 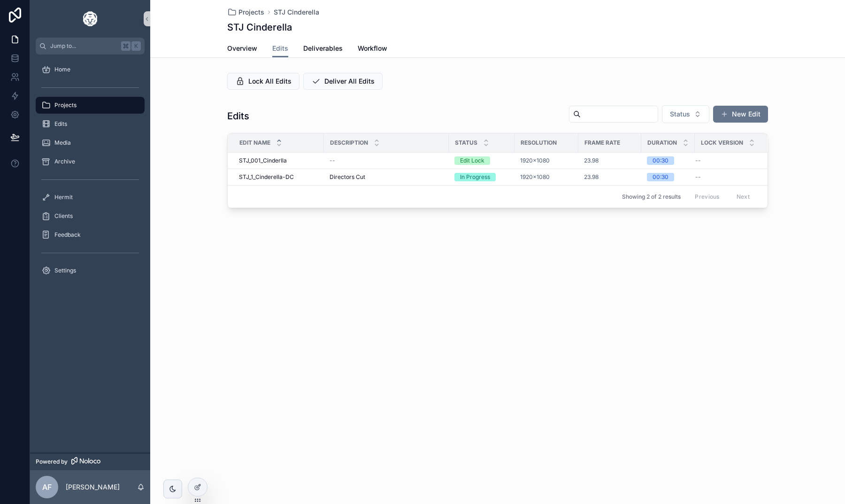 I want to click on a: Overview, so click(x=242, y=49).